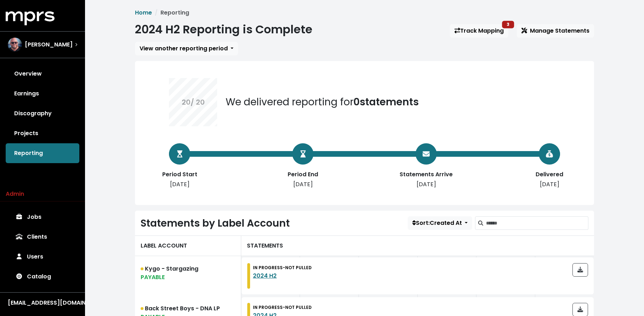 This screenshot has height=316, width=644. Describe the element at coordinates (188, 246) in the screenshot. I see `div: LABEL ACCOUNT` at that location.